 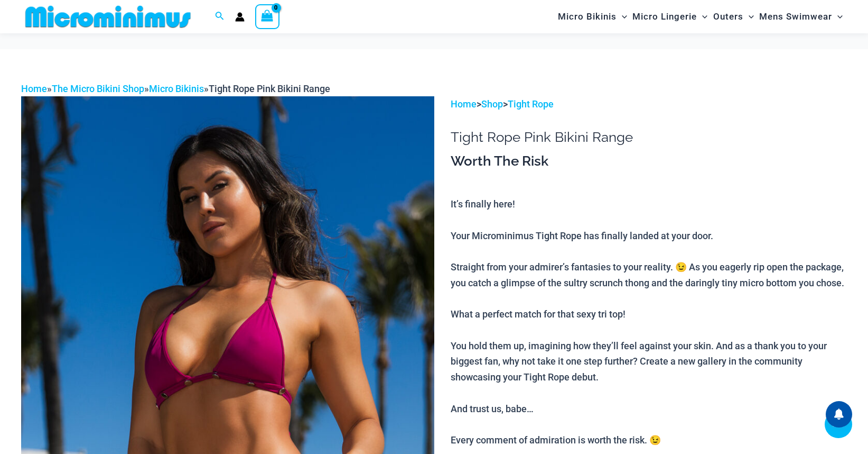 I want to click on a: View Shopping Cart, empty, so click(x=267, y=17).